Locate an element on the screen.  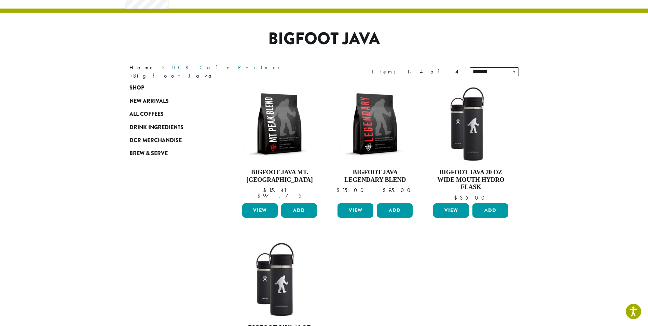
h4: Bigfoot Java 20 oz Wide Mouth Hydro Flask is located at coordinates (471, 180).